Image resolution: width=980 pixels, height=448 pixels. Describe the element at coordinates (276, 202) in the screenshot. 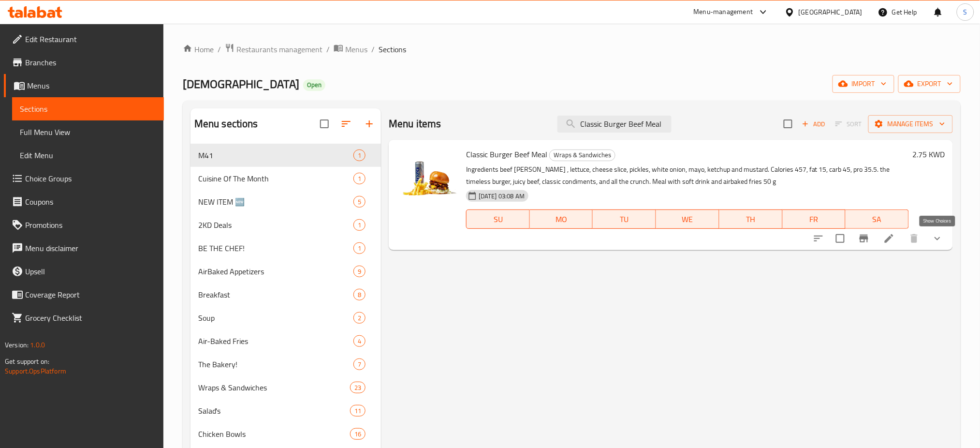

I see `span: NEW ITEM 🆕` at that location.